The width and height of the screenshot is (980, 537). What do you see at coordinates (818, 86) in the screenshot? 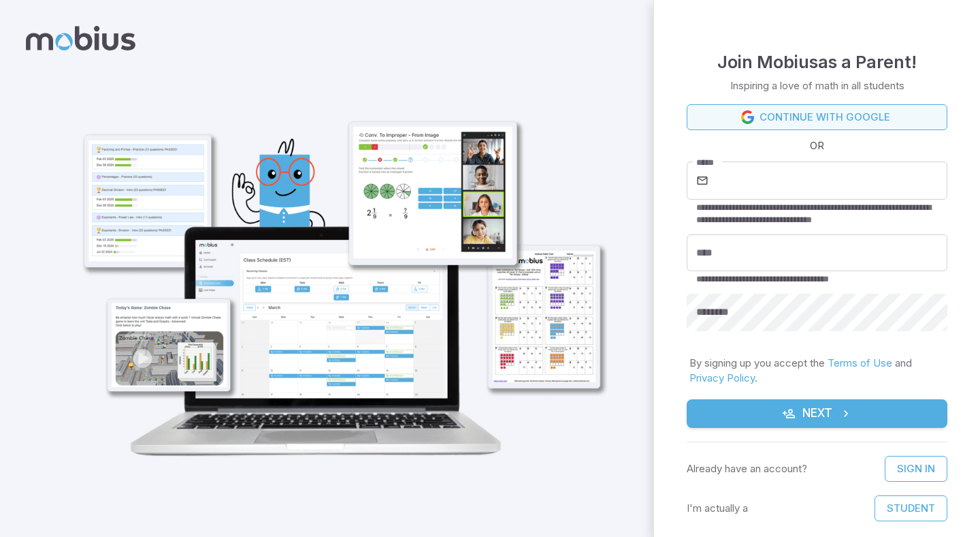
I see `p: Inspiring a love of math in all students` at bounding box center [818, 86].